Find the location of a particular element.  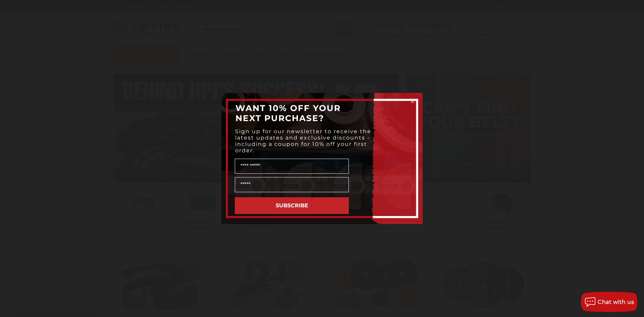

button: SUBSCRIBE is located at coordinates (292, 206).